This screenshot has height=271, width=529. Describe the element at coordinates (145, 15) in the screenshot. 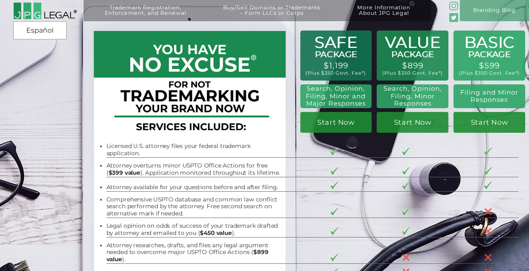

I see `a: Trademark Registration,Enforcement, and Renewal` at that location.